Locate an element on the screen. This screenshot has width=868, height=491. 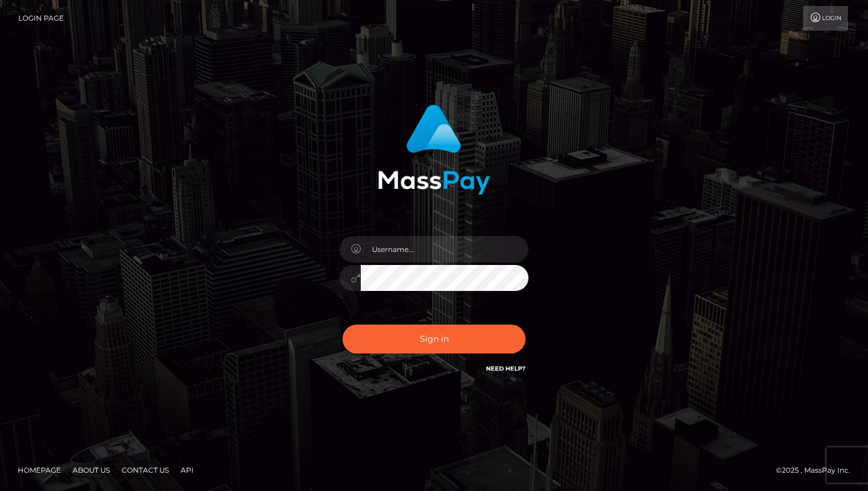
input: Username... is located at coordinates (445, 249).